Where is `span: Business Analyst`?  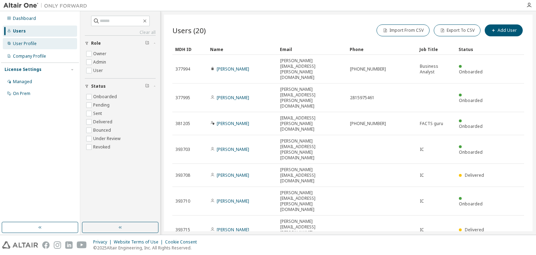
span: Business Analyst is located at coordinates (436, 69).